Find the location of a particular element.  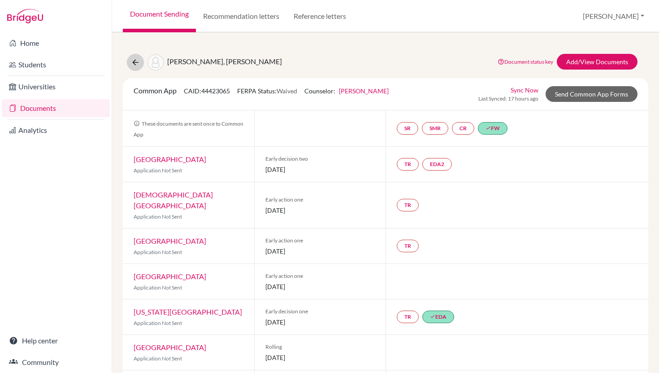

span: FERPA Status: is located at coordinates (267, 91).